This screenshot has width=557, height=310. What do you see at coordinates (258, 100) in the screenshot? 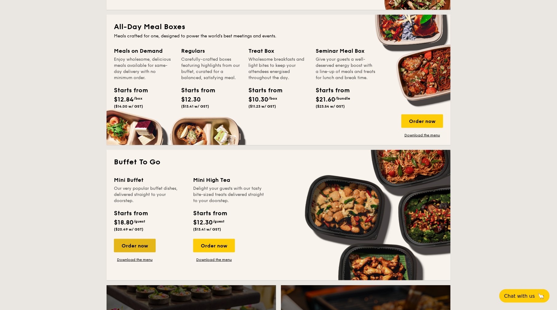
I see `span: $10.30` at bounding box center [258, 100].